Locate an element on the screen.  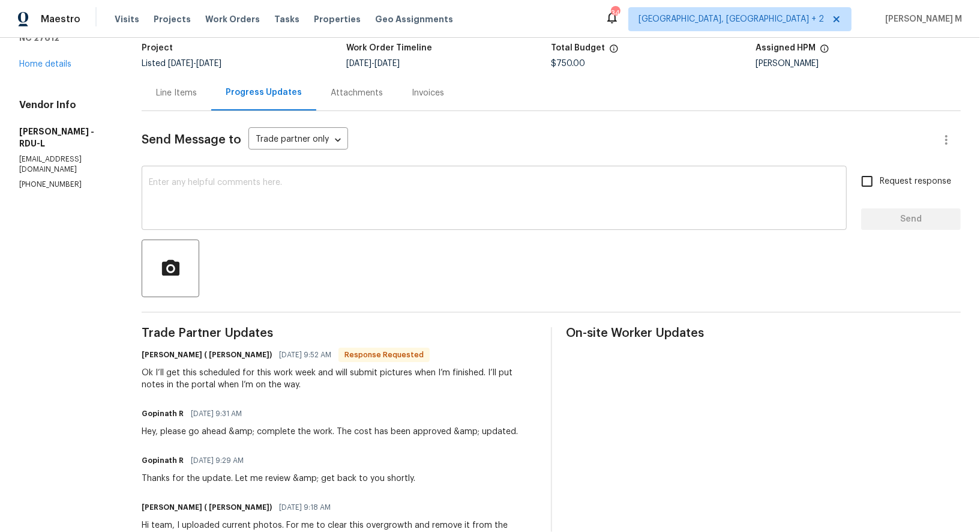
a: Home details is located at coordinates (45, 64).